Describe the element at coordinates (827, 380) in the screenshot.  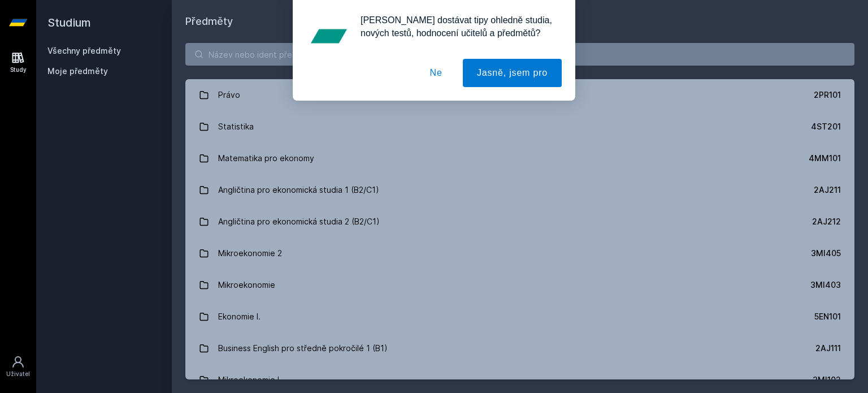
I see `div: 3MI102` at that location.